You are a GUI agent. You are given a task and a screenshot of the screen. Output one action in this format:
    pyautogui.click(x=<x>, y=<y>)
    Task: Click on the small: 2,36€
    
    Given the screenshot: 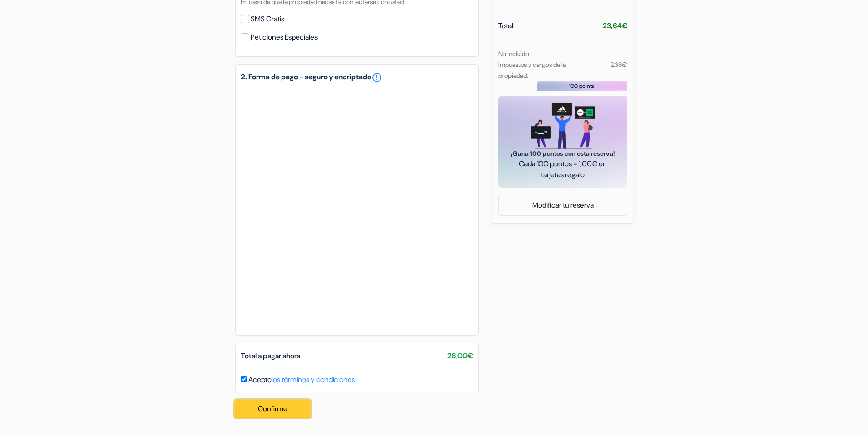 What is the action you would take?
    pyautogui.click(x=619, y=65)
    